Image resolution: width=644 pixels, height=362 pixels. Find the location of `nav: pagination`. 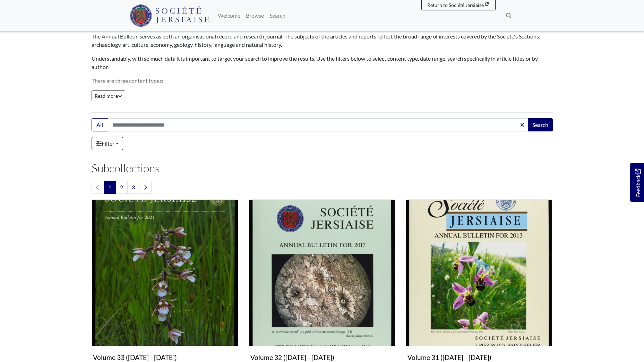

nav: pagination is located at coordinates (322, 187).